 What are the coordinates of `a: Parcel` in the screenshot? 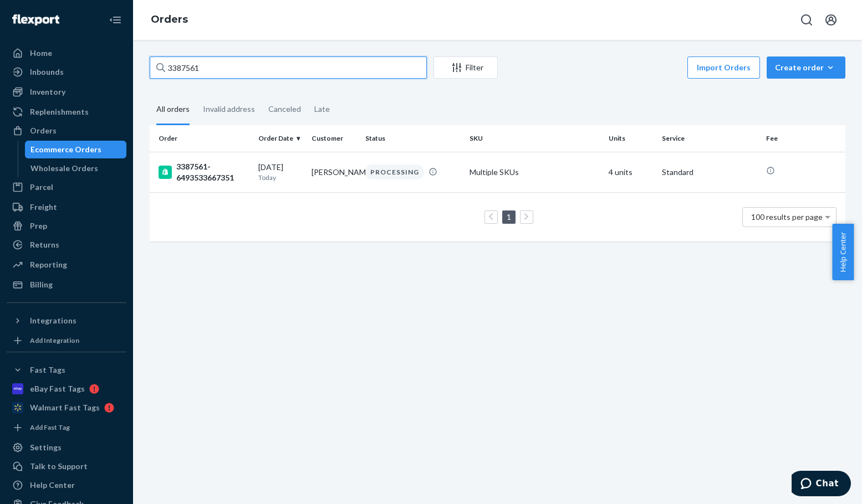 It's located at (66, 187).